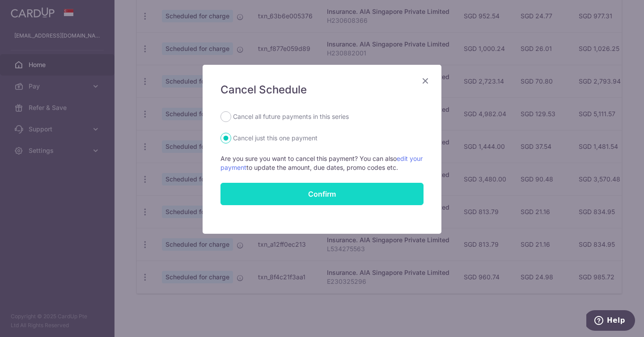  Describe the element at coordinates (322, 90) in the screenshot. I see `h5: Cancel Schedule` at that location.